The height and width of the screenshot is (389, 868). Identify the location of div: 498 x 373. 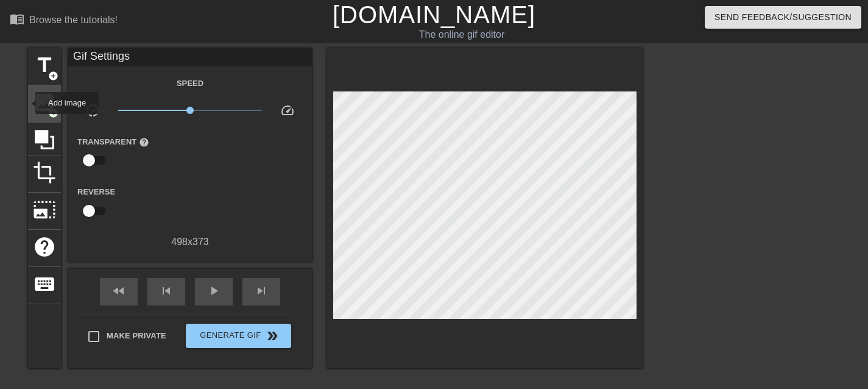
(190, 242).